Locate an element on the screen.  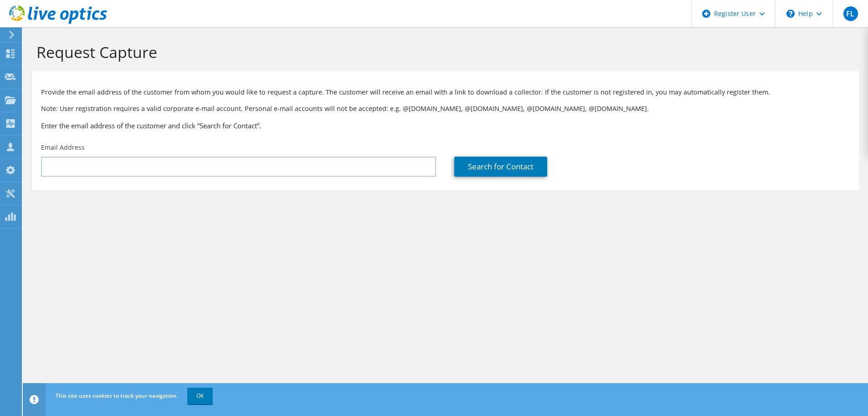
p: Note: User registration requires a valid corporate e-mail account. Personal e-mail accounts will ... is located at coordinates (445, 109).